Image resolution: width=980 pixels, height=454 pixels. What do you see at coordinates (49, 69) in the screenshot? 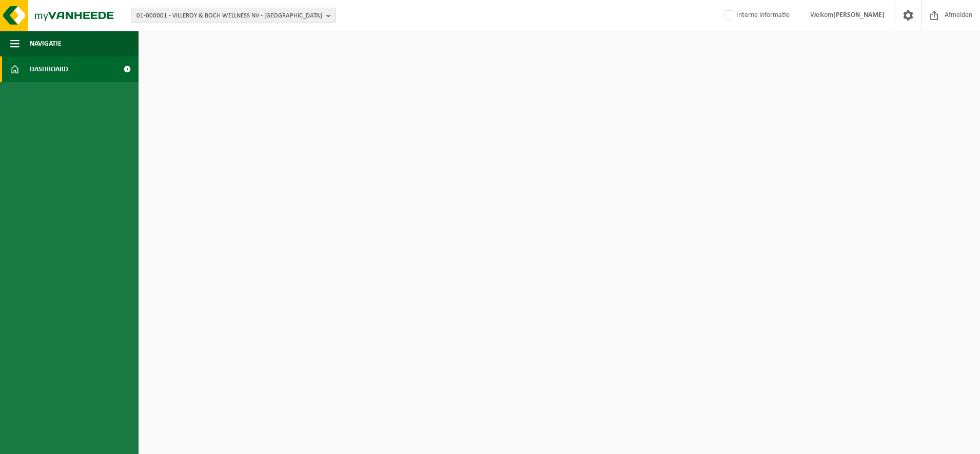
I see `span: Dashboard` at bounding box center [49, 69].